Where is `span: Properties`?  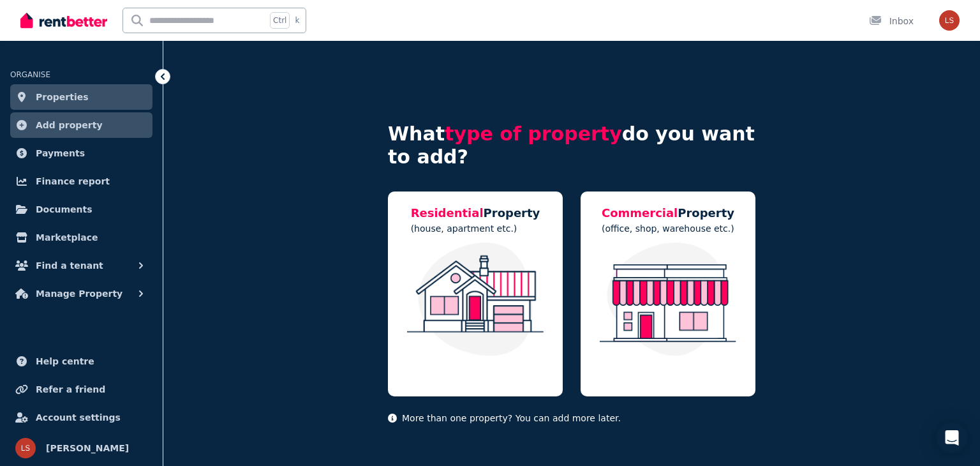
span: Properties is located at coordinates (62, 97).